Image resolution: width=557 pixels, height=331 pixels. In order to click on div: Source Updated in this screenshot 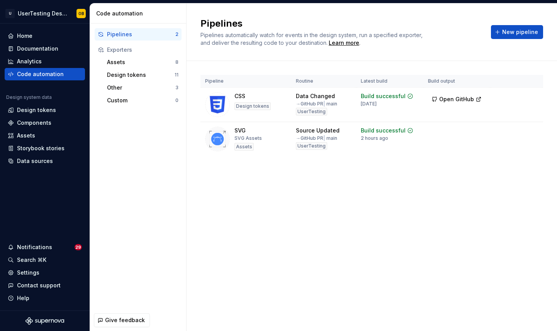, I will do `click(317, 130)`.